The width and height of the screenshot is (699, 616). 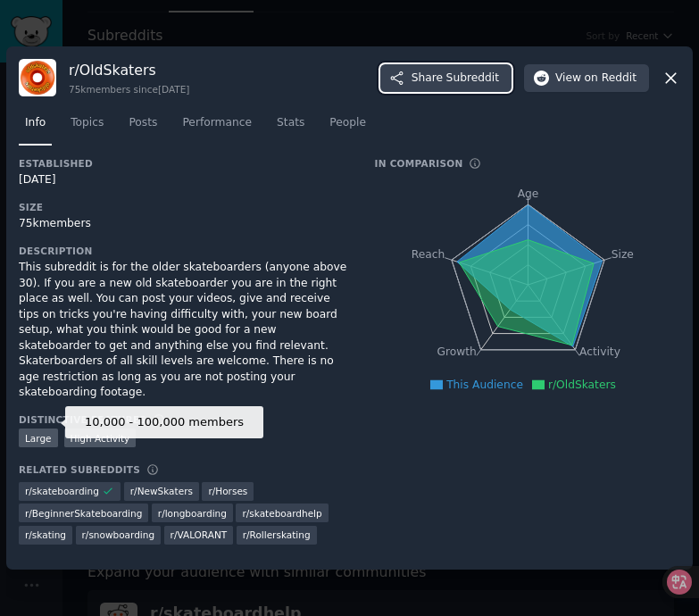 What do you see at coordinates (87, 124) in the screenshot?
I see `span: Topics` at bounding box center [87, 124].